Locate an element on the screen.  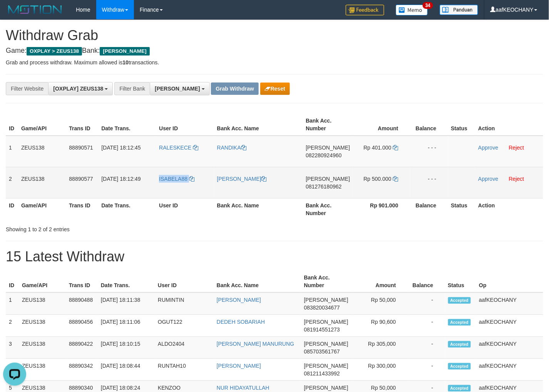
a: ISABELA88 is located at coordinates (177, 179).